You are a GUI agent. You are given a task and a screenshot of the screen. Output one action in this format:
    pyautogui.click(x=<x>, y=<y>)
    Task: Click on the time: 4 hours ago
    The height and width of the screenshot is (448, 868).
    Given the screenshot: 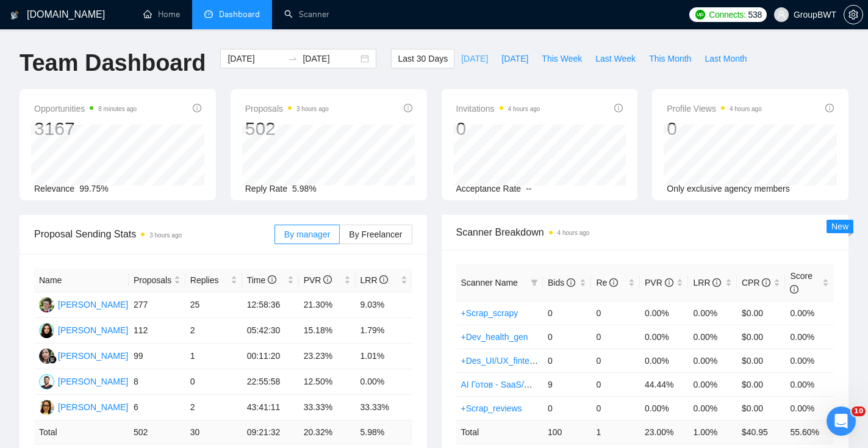 What is the action you would take?
    pyautogui.click(x=524, y=109)
    